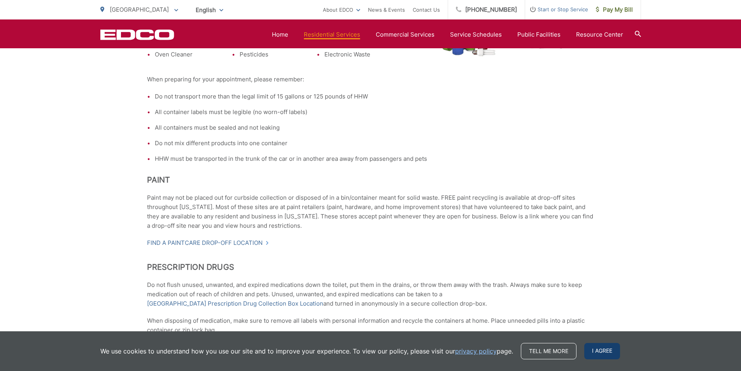  What do you see at coordinates (342, 10) in the screenshot?
I see `a: About EDCO` at bounding box center [342, 10].